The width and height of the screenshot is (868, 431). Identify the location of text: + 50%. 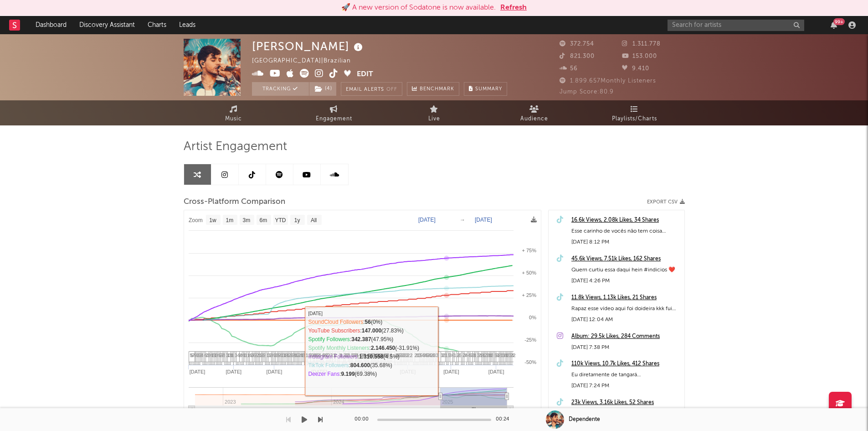
(529, 273).